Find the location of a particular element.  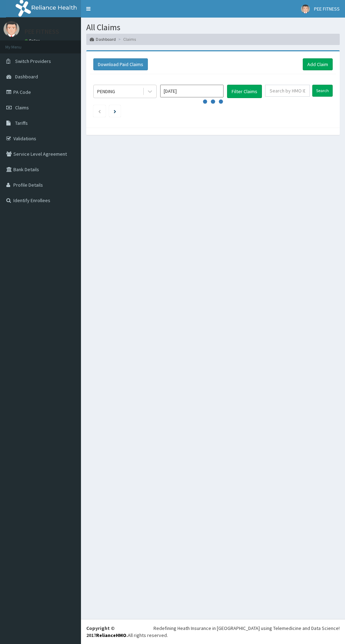

a: Dashboard is located at coordinates (103, 39).